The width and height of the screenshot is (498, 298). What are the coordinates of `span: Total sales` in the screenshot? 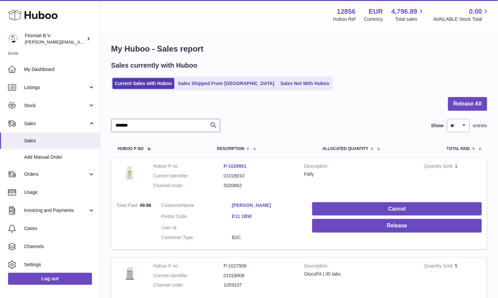 It's located at (410, 19).